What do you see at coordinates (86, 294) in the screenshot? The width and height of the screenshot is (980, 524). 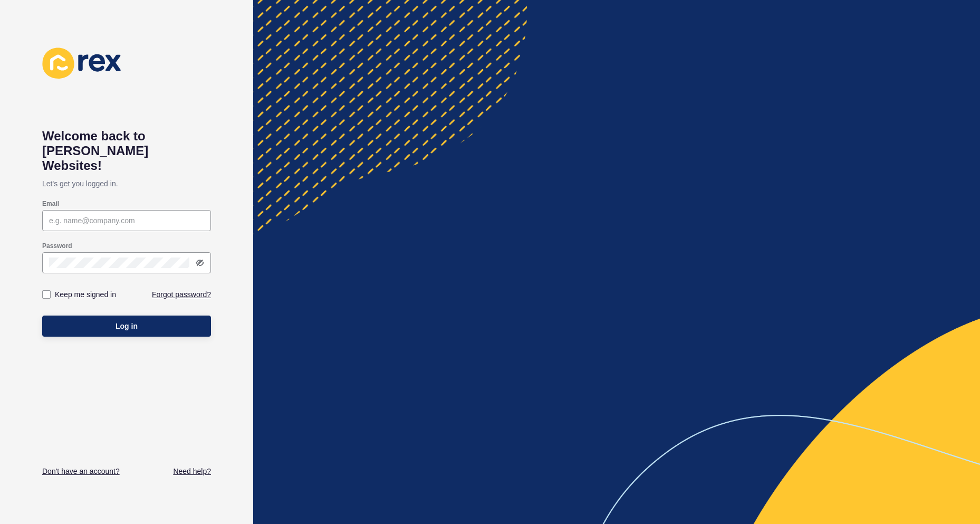 I see `label: Keep me signed in` at bounding box center [86, 294].